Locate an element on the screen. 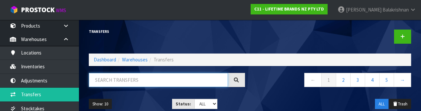  a: Dashboard is located at coordinates (105, 59).